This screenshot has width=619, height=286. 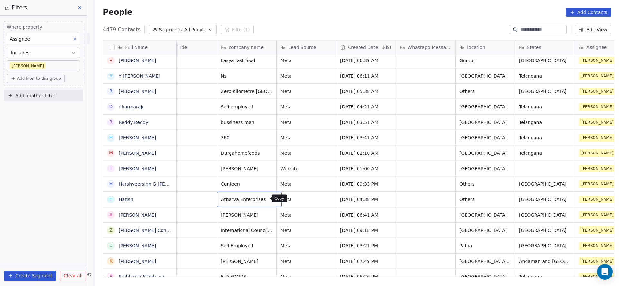 What do you see at coordinates (121, 30) in the screenshot?
I see `span: 4479 Contacts` at bounding box center [121, 30].